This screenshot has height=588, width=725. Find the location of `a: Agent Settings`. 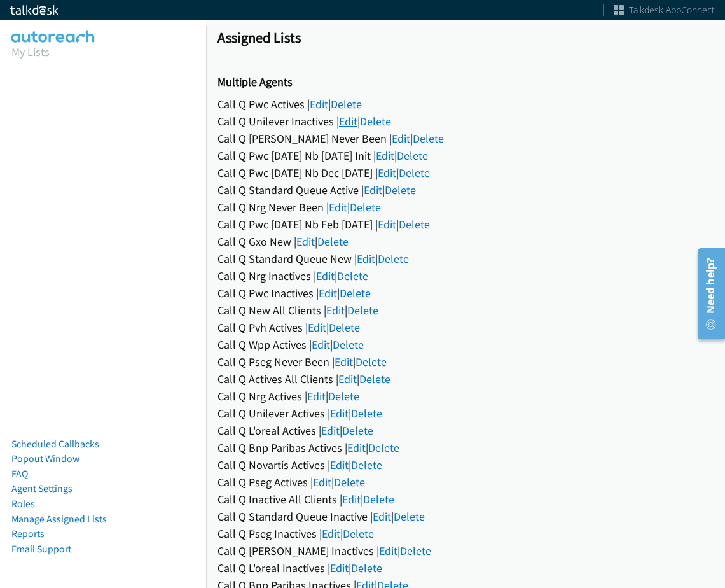

a: Agent Settings is located at coordinates (42, 488).